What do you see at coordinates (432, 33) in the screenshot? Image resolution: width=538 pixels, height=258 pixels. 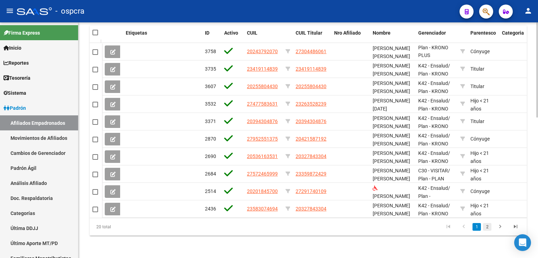 I see `span: Gerenciador` at bounding box center [432, 33].